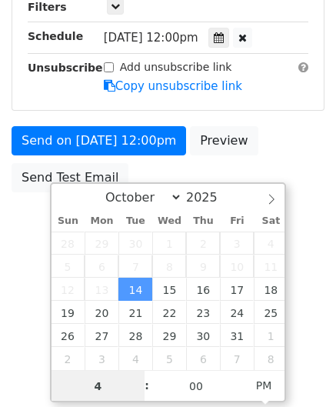  What do you see at coordinates (169, 358) in the screenshot?
I see `span: November 5, 2025` at bounding box center [169, 358].